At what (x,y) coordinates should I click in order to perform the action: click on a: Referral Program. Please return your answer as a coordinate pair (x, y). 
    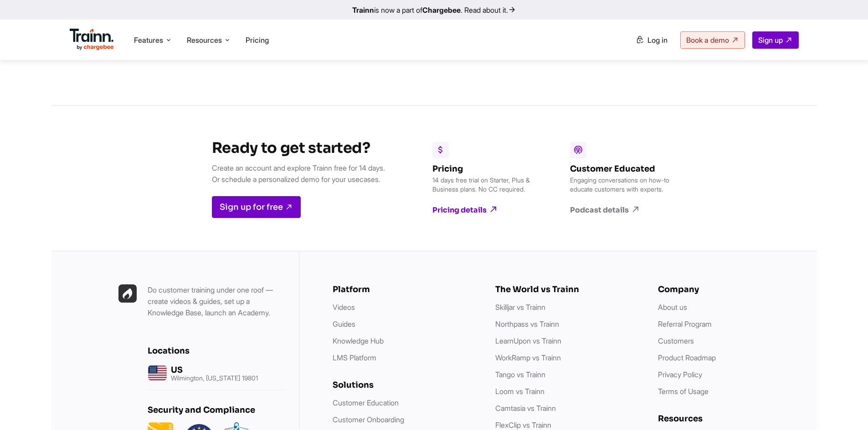
    Looking at the image, I should click on (685, 324).